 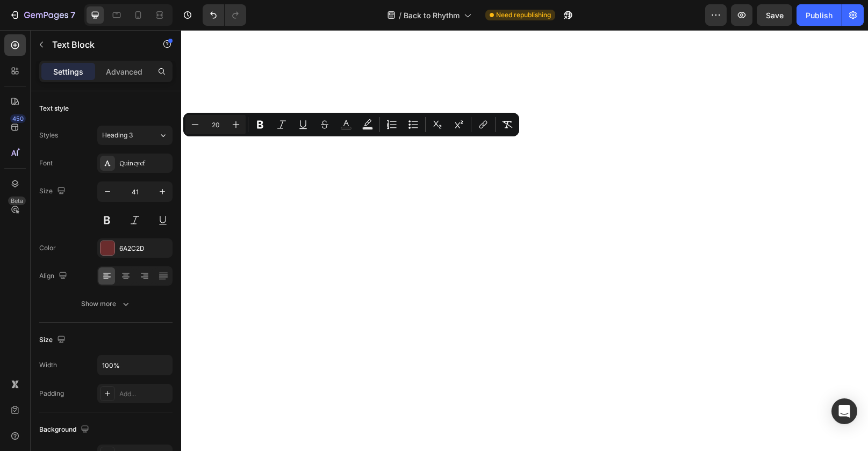 What do you see at coordinates (117, 135) in the screenshot?
I see `span: Heading 3` at bounding box center [117, 135].